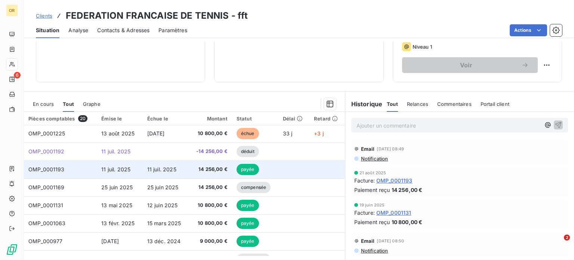 The width and height of the screenshot is (574, 260). I want to click on span: 13 déc. 2024, so click(164, 241).